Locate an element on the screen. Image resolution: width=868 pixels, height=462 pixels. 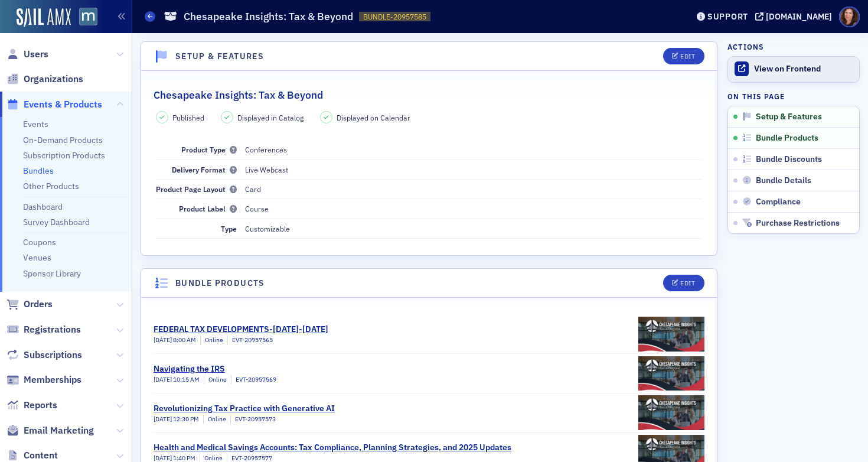
span: Product Page Layout is located at coordinates (196, 189).